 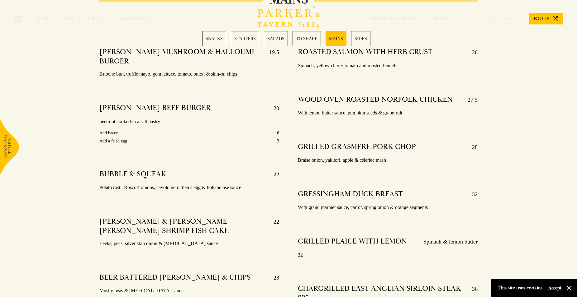 What do you see at coordinates (273, 108) in the screenshot?
I see `p: 20` at bounding box center [273, 108].